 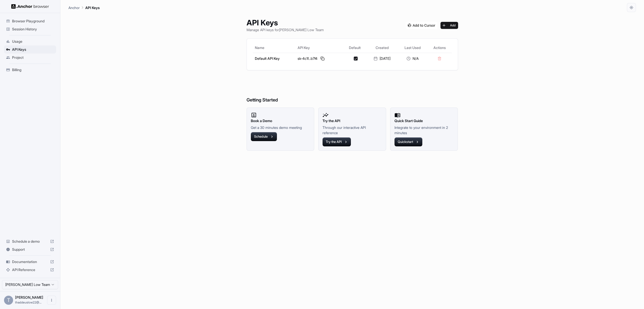 I want to click on button: Try the API, so click(x=337, y=142).